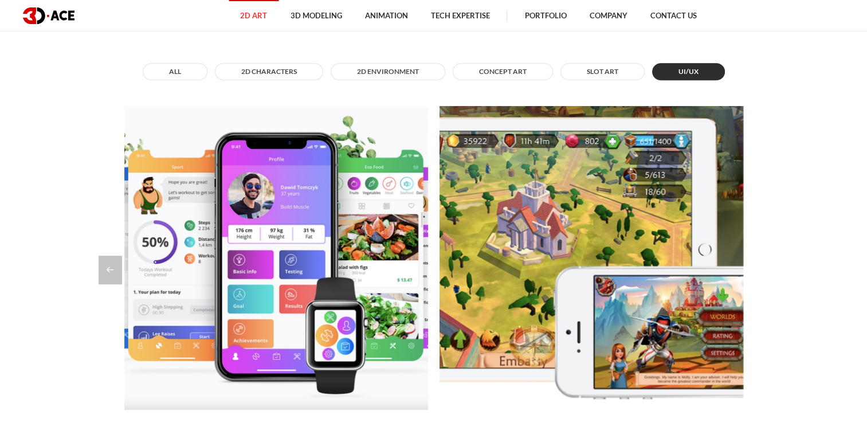  What do you see at coordinates (276, 258) in the screenshot?
I see `a: Personal Trainer` at bounding box center [276, 258].